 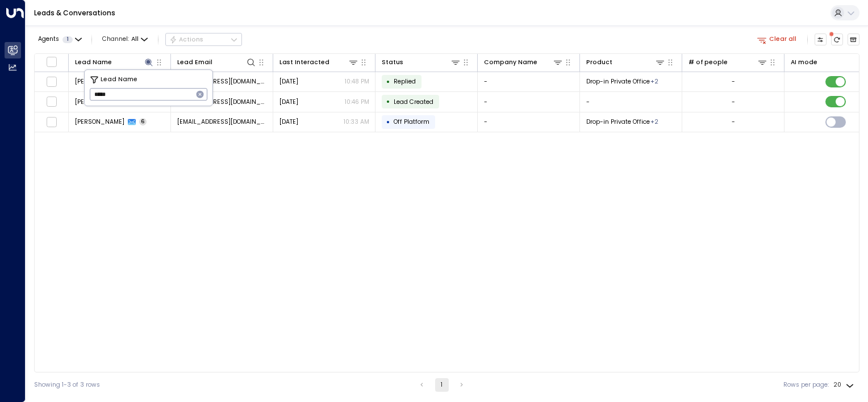 What do you see at coordinates (74, 12) in the screenshot?
I see `a: Leads & Conversations` at bounding box center [74, 12].